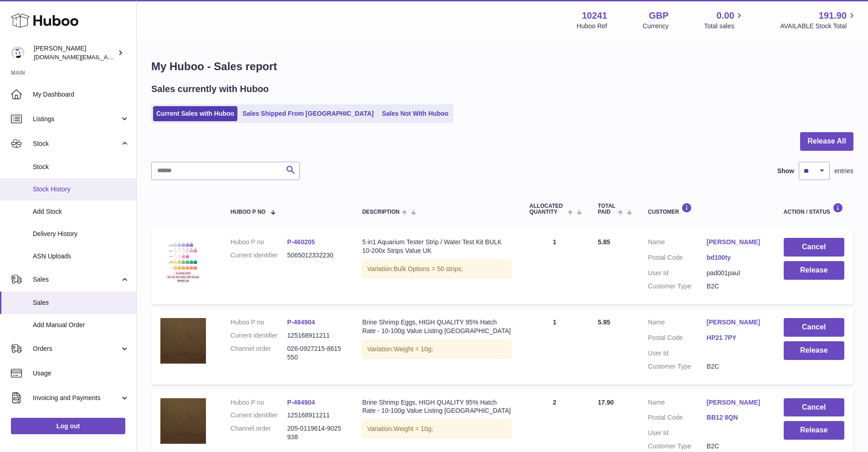 The width and height of the screenshot is (868, 452). What do you see at coordinates (76, 398) in the screenshot?
I see `span: Invoicing and Payments` at bounding box center [76, 398].